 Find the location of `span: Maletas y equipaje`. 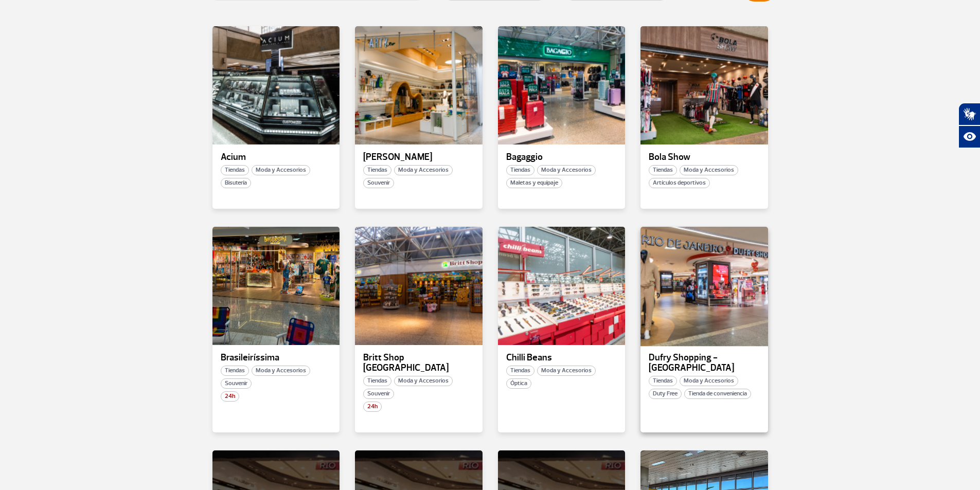

span: Maletas y equipaje is located at coordinates (534, 183).